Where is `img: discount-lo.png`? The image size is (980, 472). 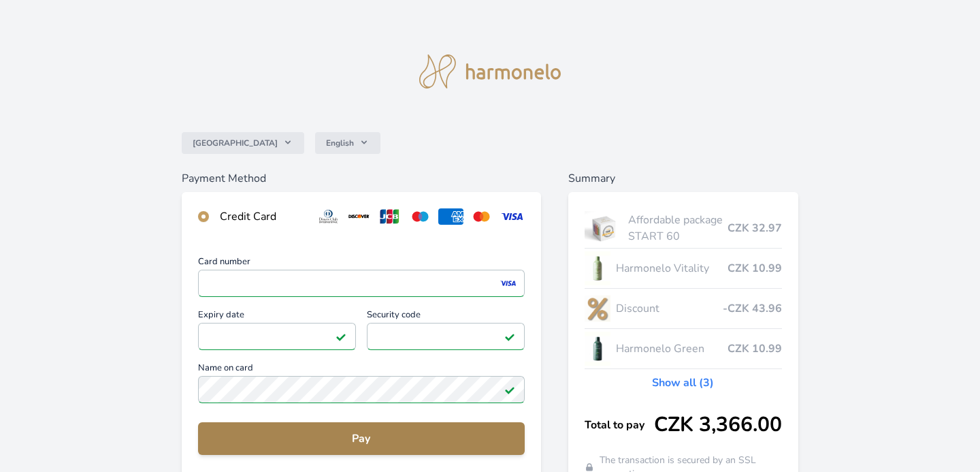
img: discount-lo.png is located at coordinates (597, 308).